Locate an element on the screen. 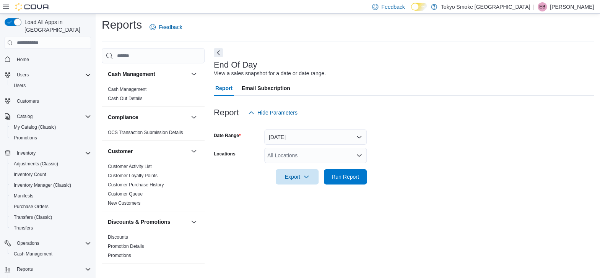  label: Date Range is located at coordinates (227, 136).